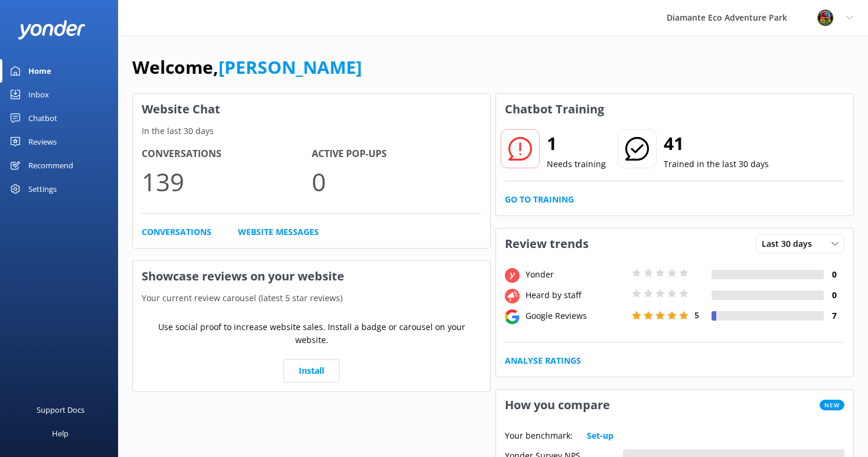 This screenshot has height=457, width=868. Describe the element at coordinates (247, 67) in the screenshot. I see `h1: Welcome,` at that location.